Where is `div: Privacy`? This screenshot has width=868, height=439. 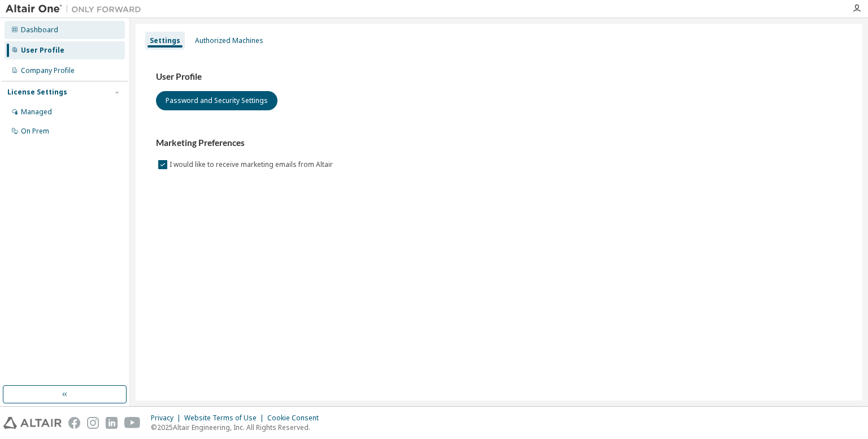
div: Privacy is located at coordinates (167, 418).